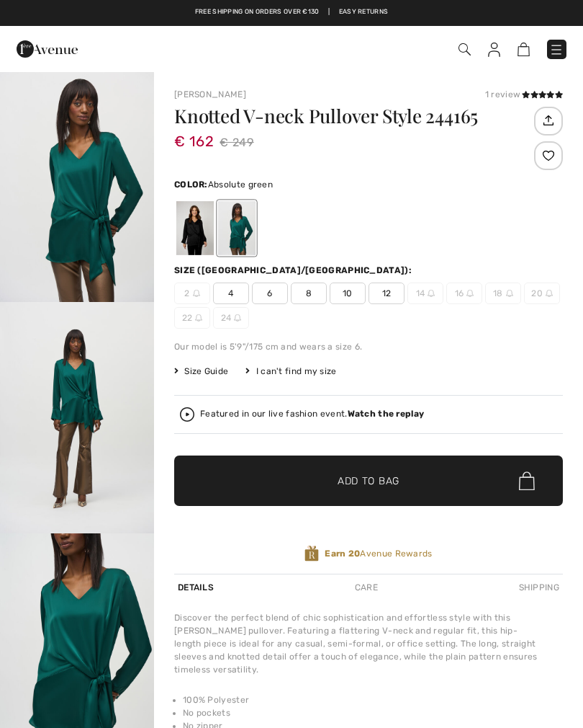 The height and width of the screenshot is (728, 583). What do you see at coordinates (196, 587) in the screenshot?
I see `div: Details` at bounding box center [196, 587].